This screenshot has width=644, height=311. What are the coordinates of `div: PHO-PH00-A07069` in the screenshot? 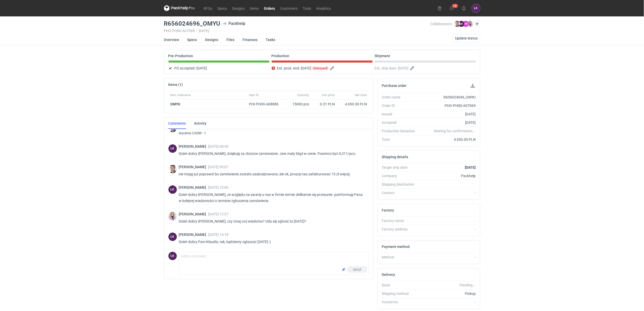 It's located at (448, 106).